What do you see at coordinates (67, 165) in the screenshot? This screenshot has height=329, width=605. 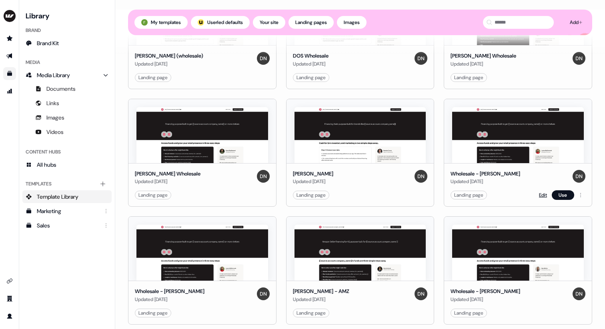 I see `a: All hubs` at bounding box center [67, 165].